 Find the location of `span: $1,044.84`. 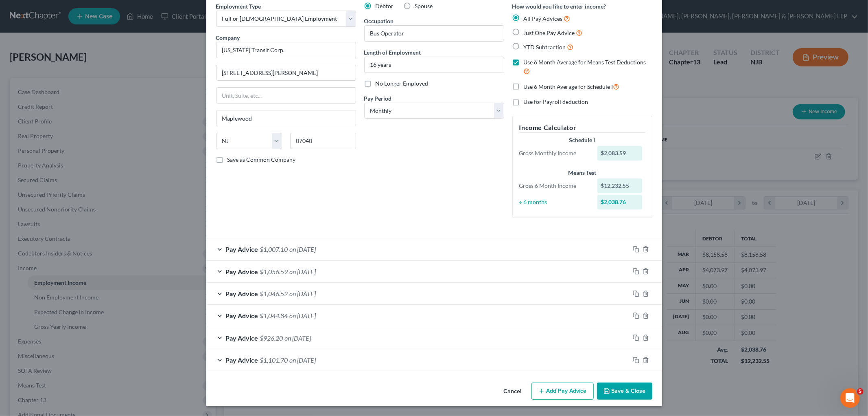

span: $1,044.84 is located at coordinates (274, 315).